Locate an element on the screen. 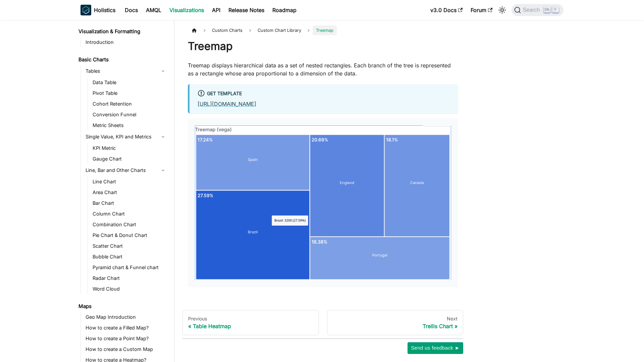 This screenshot has height=362, width=644. a: Tables is located at coordinates (126, 71).